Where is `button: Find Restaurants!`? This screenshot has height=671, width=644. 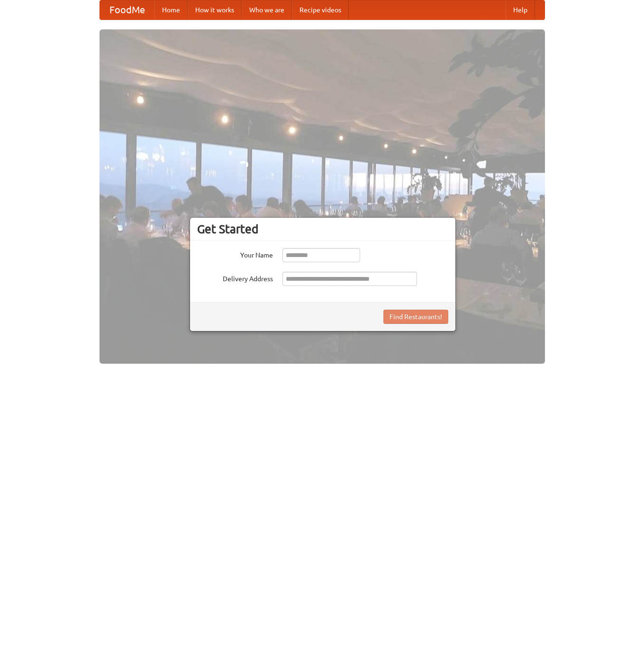
button: Find Restaurants! is located at coordinates (416, 317).